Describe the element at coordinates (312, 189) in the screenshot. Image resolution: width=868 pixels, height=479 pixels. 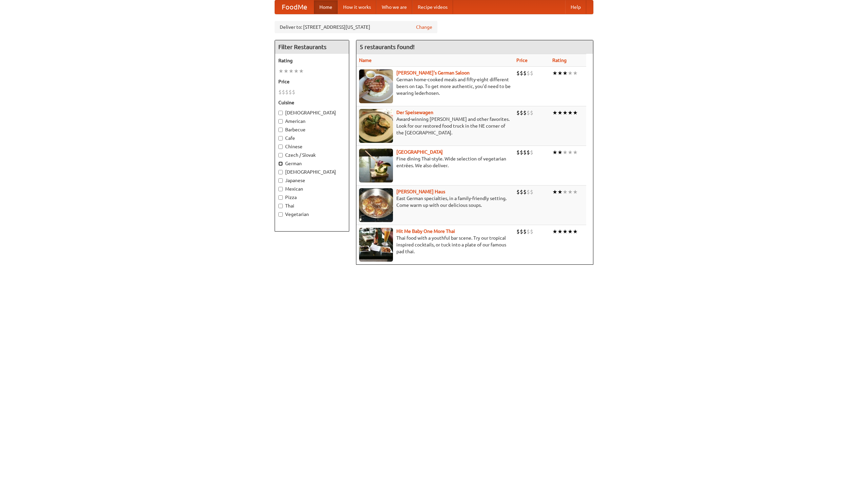
I see `label: Mexican` at that location.